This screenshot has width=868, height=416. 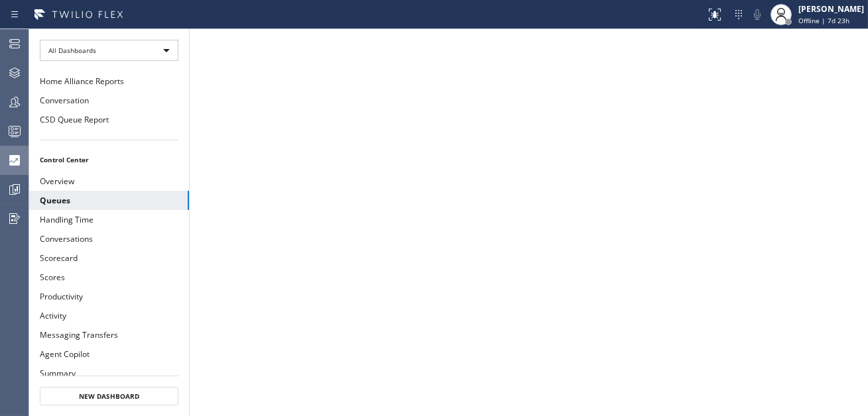 I want to click on button: Activity, so click(x=109, y=316).